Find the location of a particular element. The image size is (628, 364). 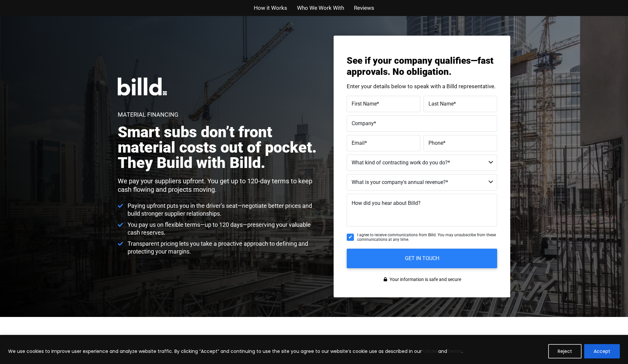

span: First Name is located at coordinates (364, 103).